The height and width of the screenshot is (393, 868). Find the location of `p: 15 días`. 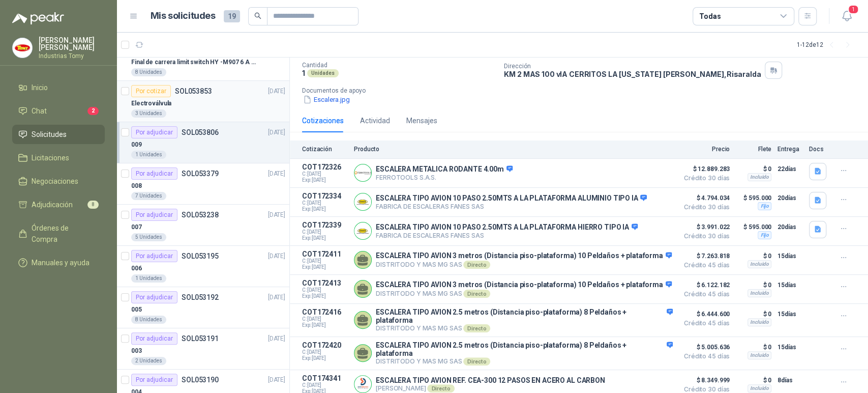

p: 15 días is located at coordinates (790, 347).